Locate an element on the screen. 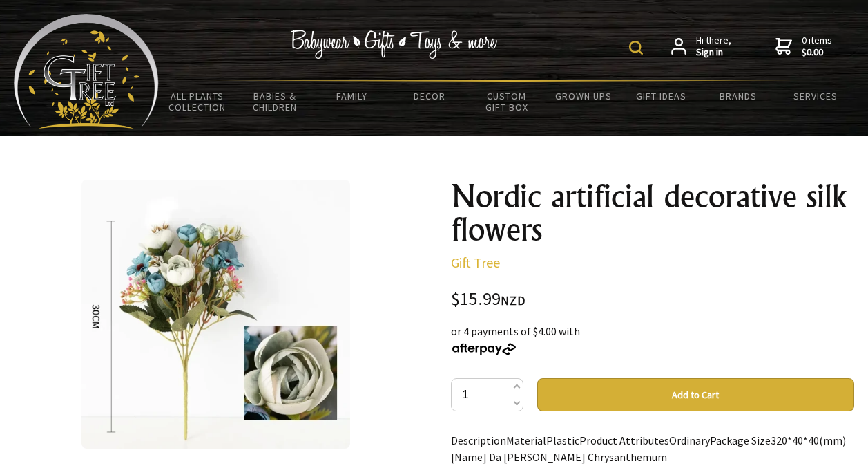  a: Gift Ideas is located at coordinates (661, 96).